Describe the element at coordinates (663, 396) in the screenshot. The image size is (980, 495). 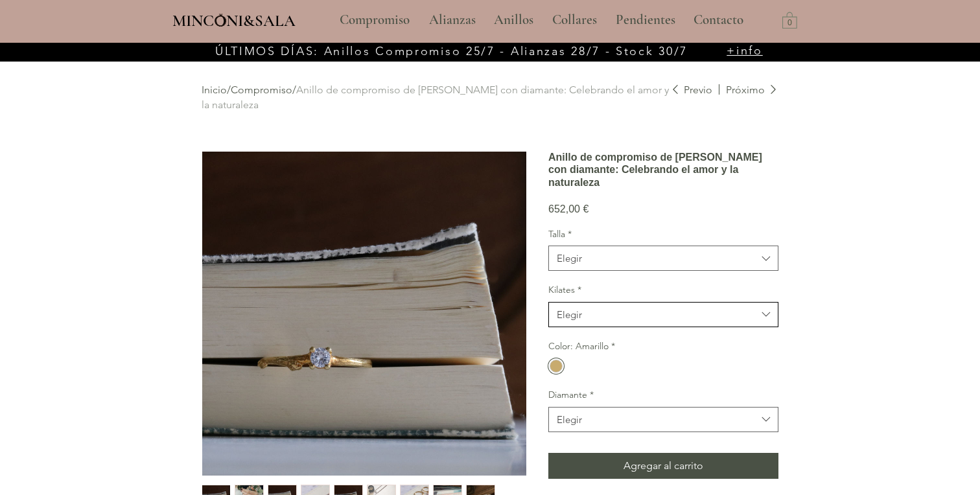
I see `label: Diamante` at that location.